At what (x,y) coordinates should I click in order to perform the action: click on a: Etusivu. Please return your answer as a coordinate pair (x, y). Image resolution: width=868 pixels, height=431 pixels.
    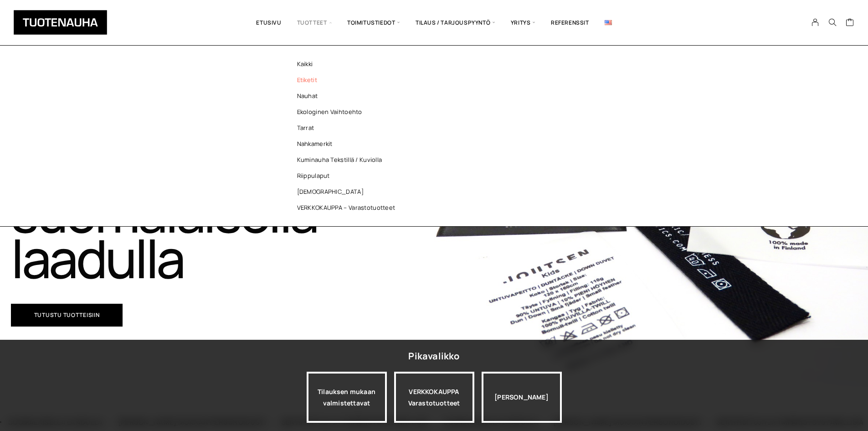
    Looking at the image, I should click on (268, 22).